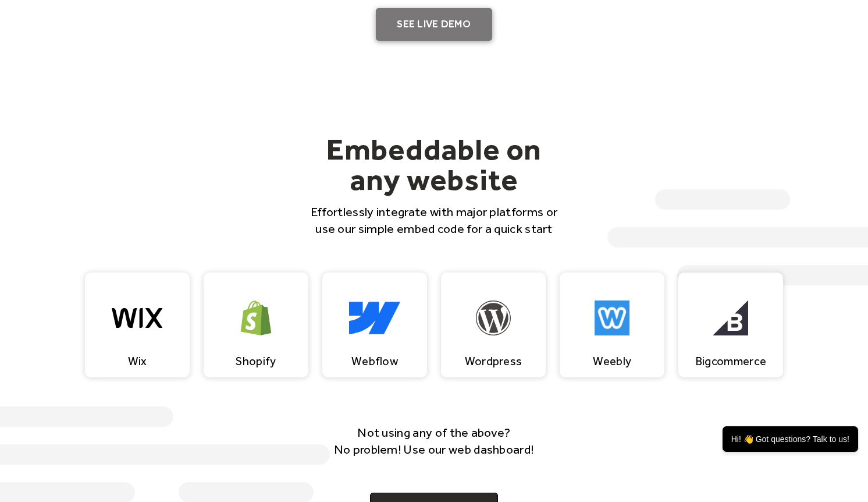 The image size is (868, 502). I want to click on div: Shopify, so click(256, 361).